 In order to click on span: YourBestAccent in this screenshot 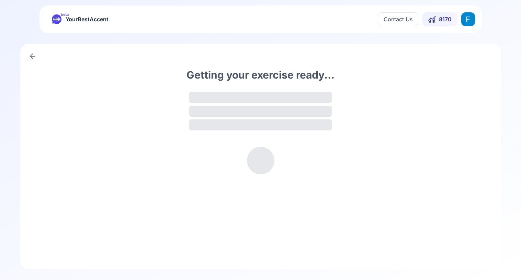, I will do `click(87, 19)`.